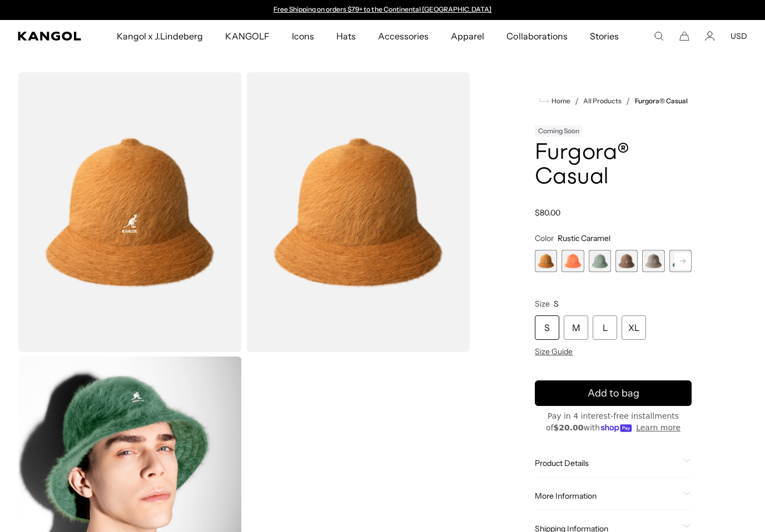 This screenshot has width=765, height=532. Describe the element at coordinates (605, 328) in the screenshot. I see `div: L` at that location.